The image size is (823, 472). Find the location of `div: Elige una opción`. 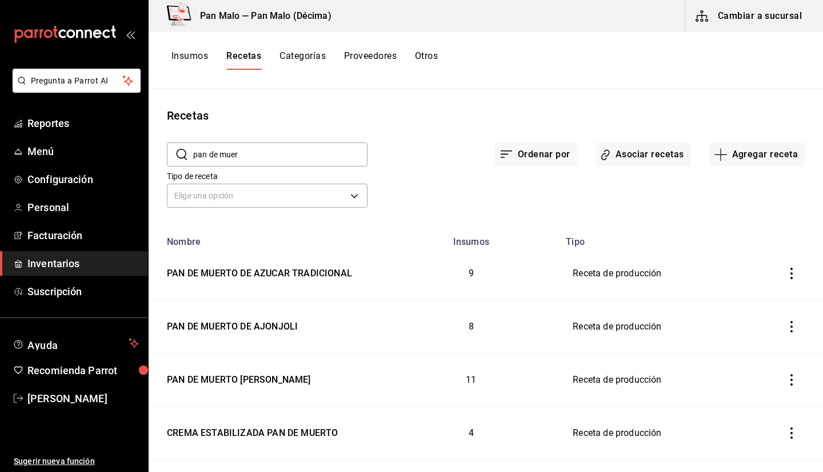

div: Elige una opción is located at coordinates (267, 196).